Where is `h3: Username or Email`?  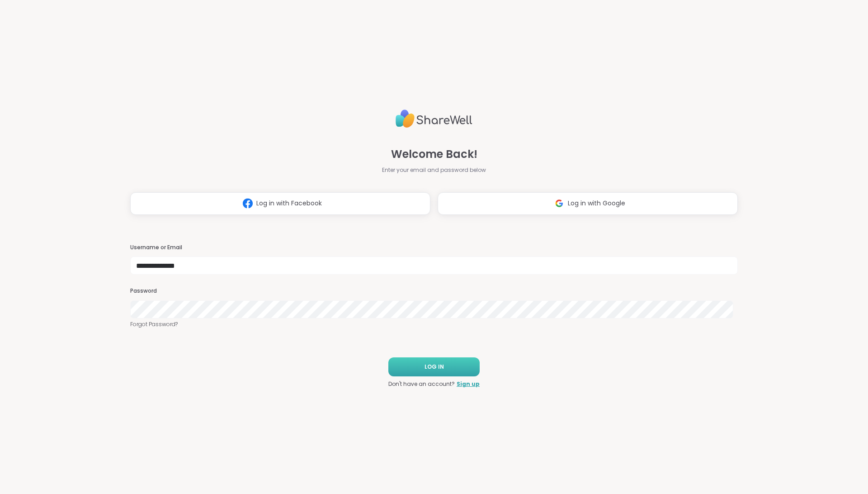 h3: Username or Email is located at coordinates (434, 247).